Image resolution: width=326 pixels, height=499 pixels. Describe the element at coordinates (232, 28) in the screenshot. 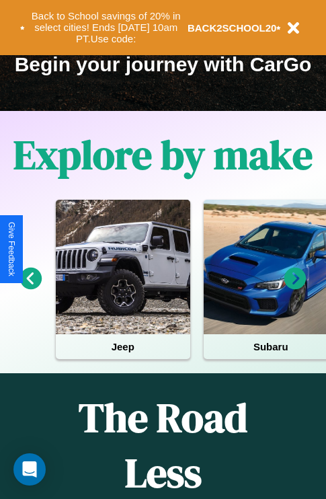

I see `b: BACK2SCHOOL20` at that location.